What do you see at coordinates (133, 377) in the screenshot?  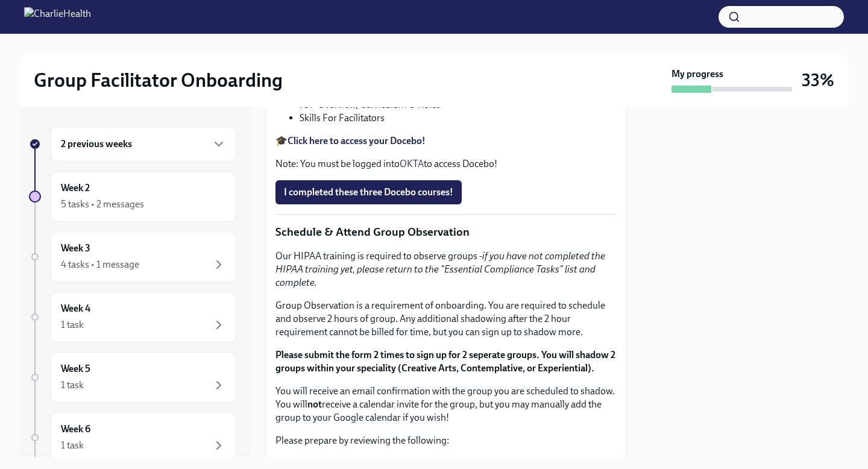 I see `a: Week 51 task` at bounding box center [133, 377].